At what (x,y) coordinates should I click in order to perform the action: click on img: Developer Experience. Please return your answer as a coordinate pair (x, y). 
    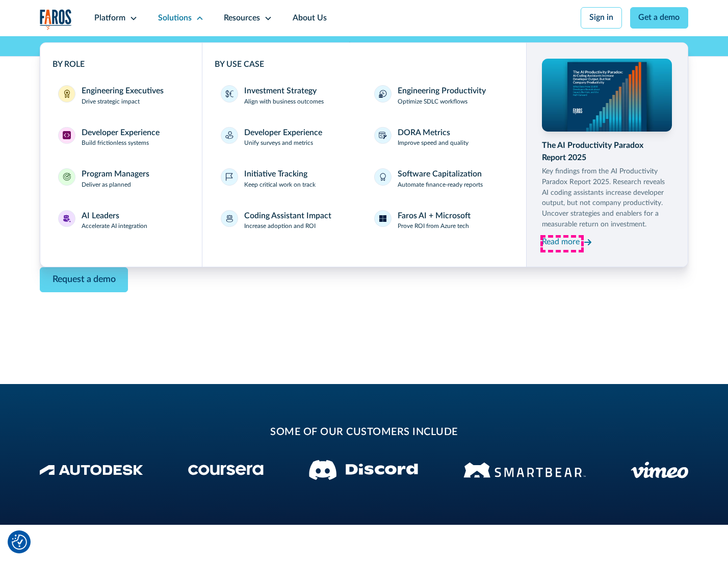
    Looking at the image, I should click on (66, 135).